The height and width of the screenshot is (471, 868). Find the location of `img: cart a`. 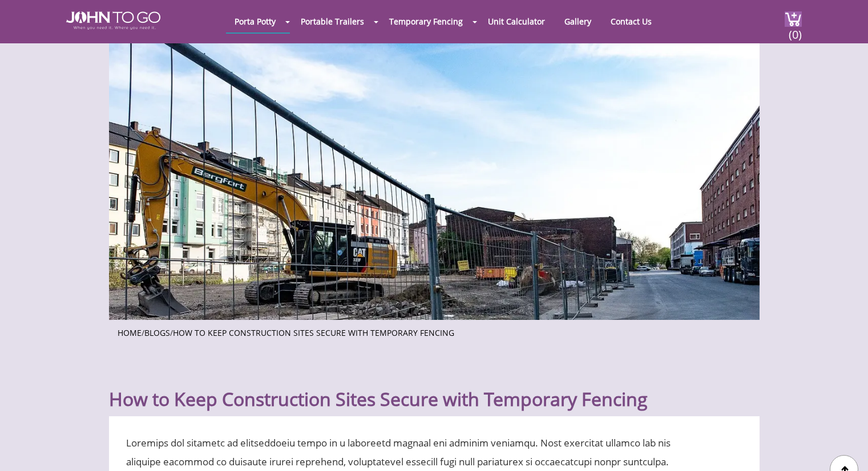

img: cart a is located at coordinates (793, 19).